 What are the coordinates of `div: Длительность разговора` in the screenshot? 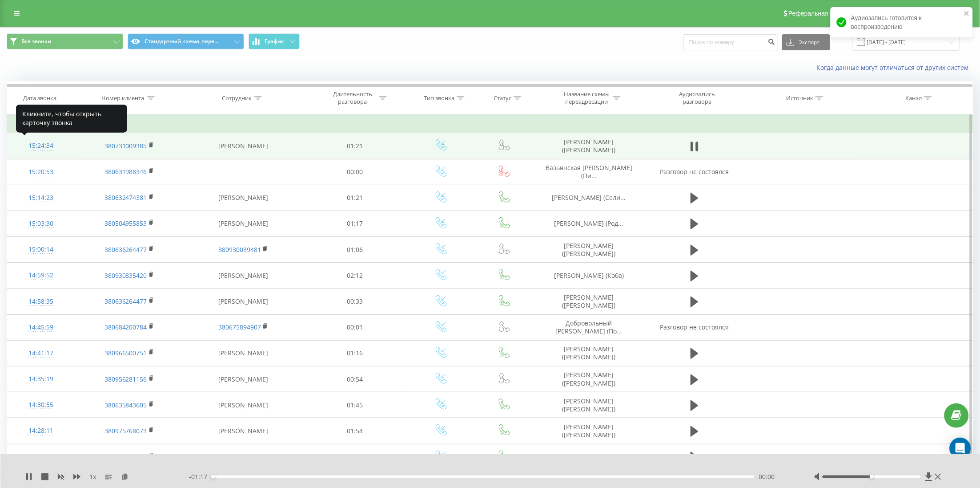 It's located at (353, 98).